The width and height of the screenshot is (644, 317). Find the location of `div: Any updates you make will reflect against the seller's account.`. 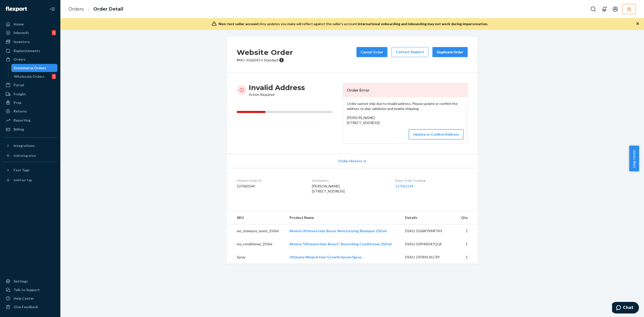

div: Any updates you make will reflect against the seller's account. is located at coordinates (353, 24).